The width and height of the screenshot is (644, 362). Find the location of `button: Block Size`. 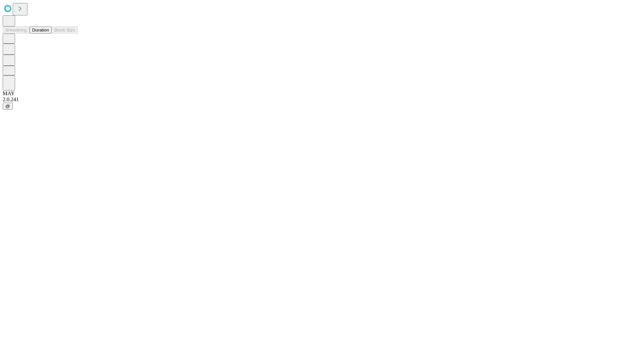

button: Block Size is located at coordinates (65, 30).